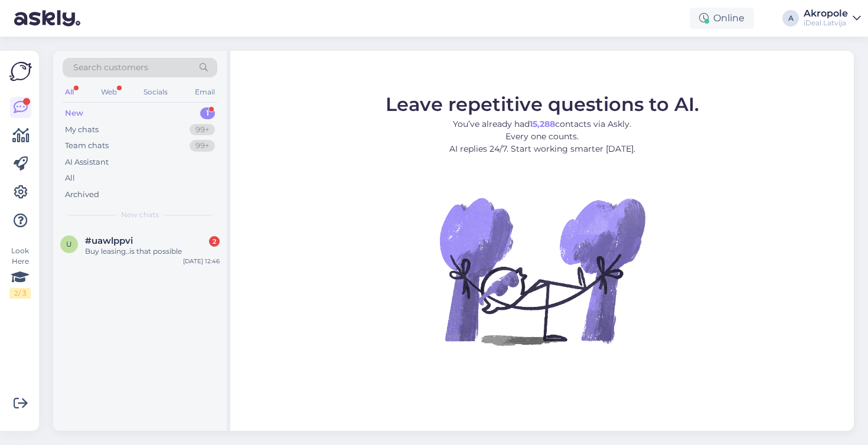 This screenshot has height=445, width=868. Describe the element at coordinates (542, 271) in the screenshot. I see `img: No Chat active` at that location.